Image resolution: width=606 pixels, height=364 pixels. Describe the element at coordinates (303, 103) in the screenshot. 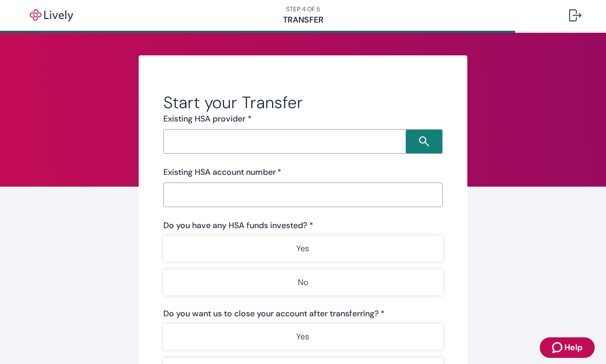

I see `h2: Start your Transfer` at that location.